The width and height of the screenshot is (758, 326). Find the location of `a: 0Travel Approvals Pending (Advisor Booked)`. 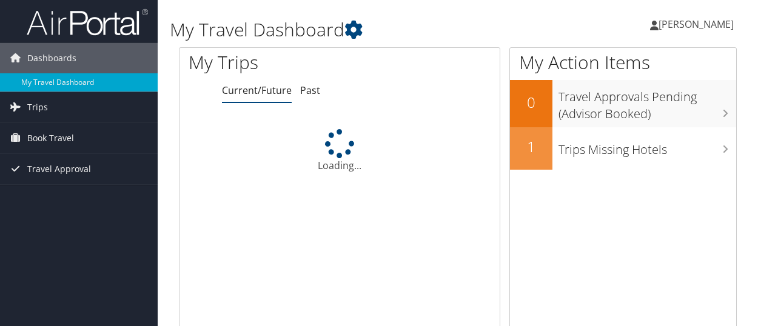

a: 0Travel Approvals Pending (Advisor Booked) is located at coordinates (623, 103).